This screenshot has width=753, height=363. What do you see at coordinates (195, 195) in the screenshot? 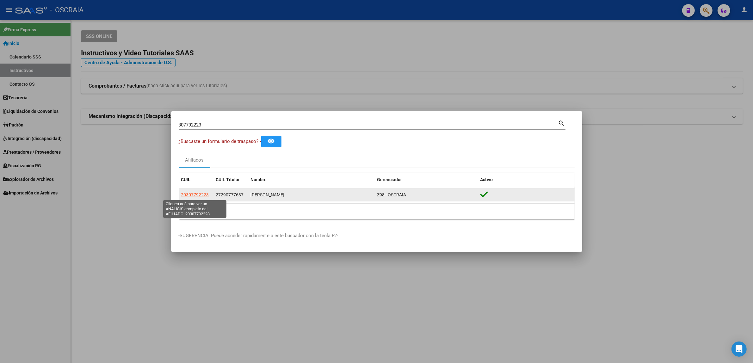
I see `span: 20307792223` at bounding box center [195, 195].